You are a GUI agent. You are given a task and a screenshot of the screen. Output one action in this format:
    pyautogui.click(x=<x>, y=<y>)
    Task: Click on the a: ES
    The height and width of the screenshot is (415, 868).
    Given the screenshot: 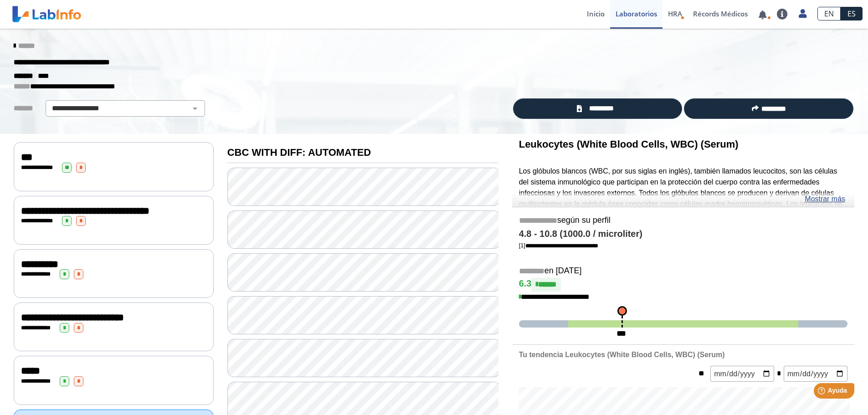 What is the action you would take?
    pyautogui.click(x=852, y=13)
    